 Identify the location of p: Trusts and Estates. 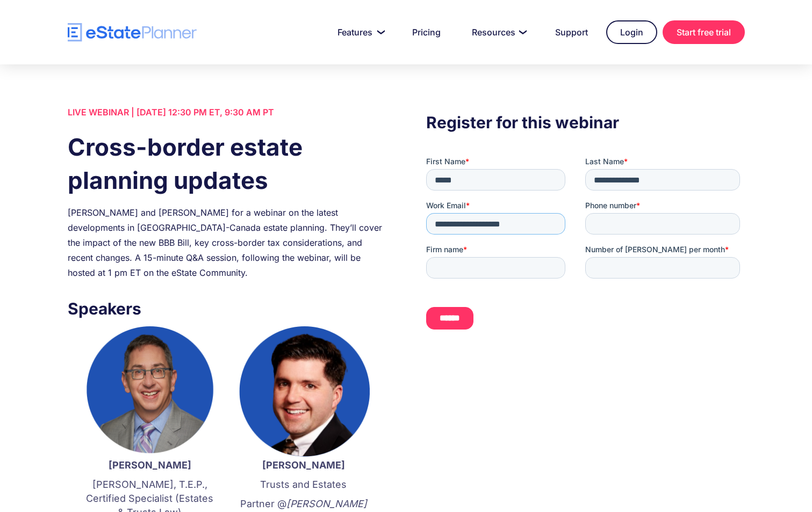
(303, 485).